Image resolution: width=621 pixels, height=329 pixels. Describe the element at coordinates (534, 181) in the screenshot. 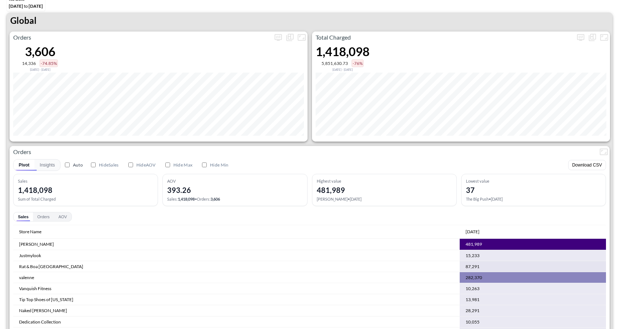

I see `div: Lowest value` at that location.